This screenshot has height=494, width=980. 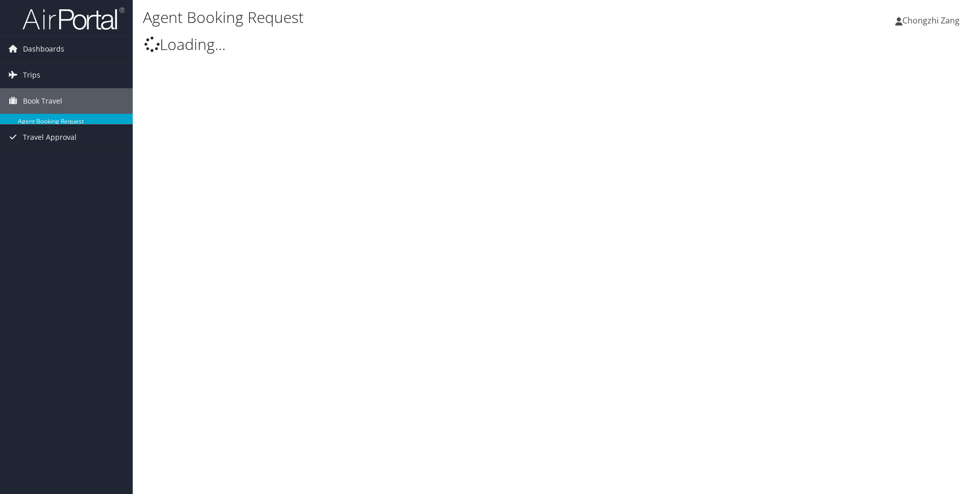 What do you see at coordinates (419, 18) in the screenshot?
I see `h1: Agent Booking Request` at bounding box center [419, 18].